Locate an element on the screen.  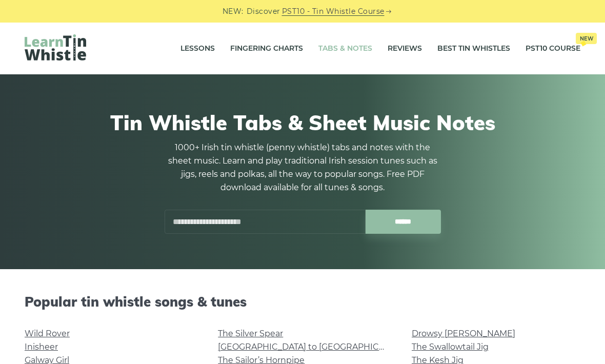
a: Reviews is located at coordinates (404, 49).